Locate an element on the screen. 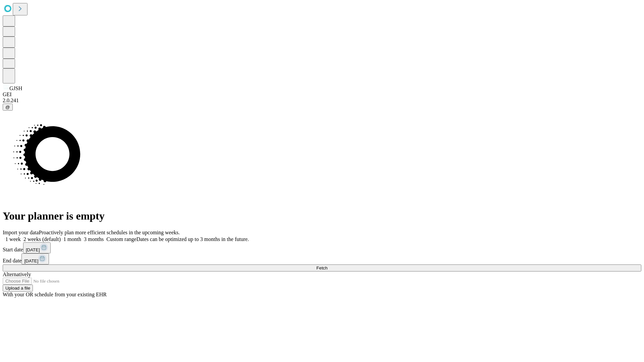 The image size is (644, 362). span: Alternatively is located at coordinates (16, 275).